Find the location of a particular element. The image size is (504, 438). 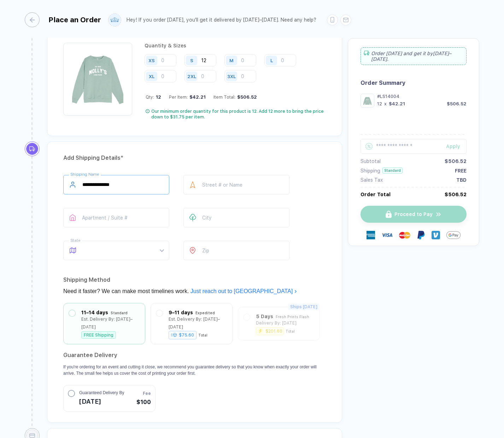

div: Place an Order is located at coordinates (75, 20).